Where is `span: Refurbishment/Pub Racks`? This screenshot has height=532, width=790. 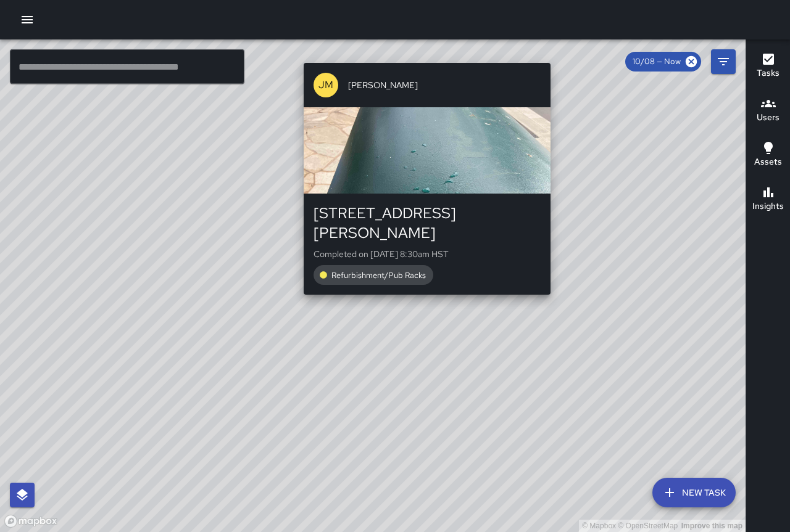 span: Refurbishment/Pub Racks is located at coordinates (378, 276).